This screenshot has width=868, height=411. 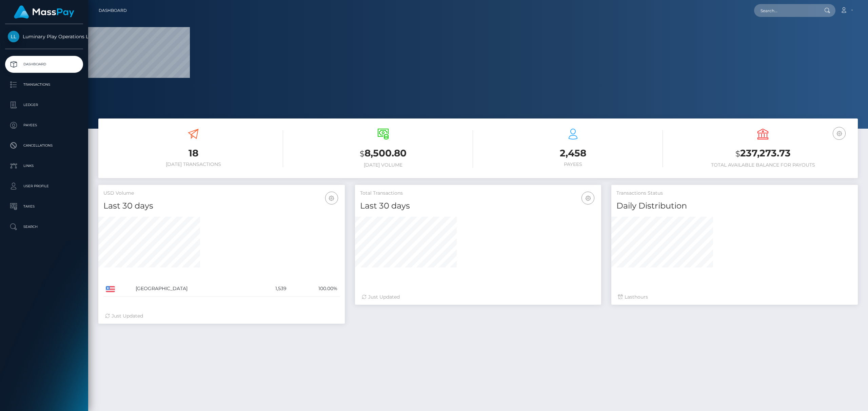 What do you see at coordinates (383, 154) in the screenshot?
I see `h3: 8,500.80` at bounding box center [383, 154].